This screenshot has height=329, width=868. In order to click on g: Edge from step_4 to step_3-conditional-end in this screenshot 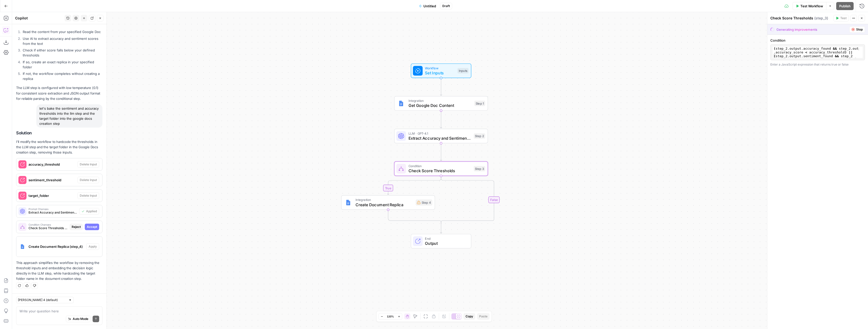, I will do `click(414, 216)`.